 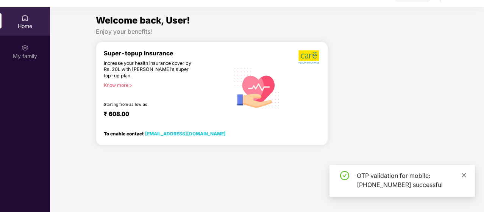 What do you see at coordinates (464, 175) in the screenshot?
I see `span: close` at bounding box center [464, 175].